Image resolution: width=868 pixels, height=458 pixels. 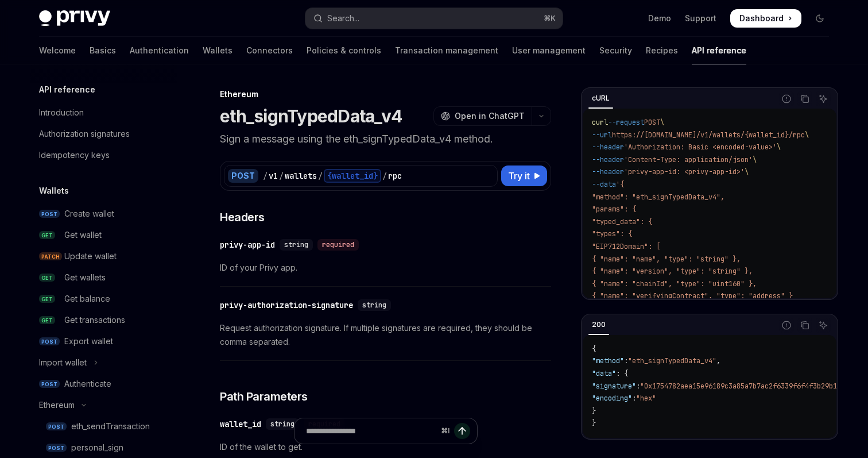 What do you see at coordinates (524, 176) in the screenshot?
I see `button: Try it` at bounding box center [524, 176].